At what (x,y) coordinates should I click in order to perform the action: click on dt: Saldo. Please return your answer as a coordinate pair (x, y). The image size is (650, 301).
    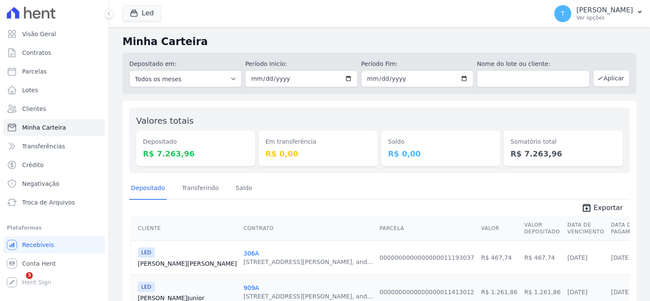
    Looking at the image, I should click on (441, 142).